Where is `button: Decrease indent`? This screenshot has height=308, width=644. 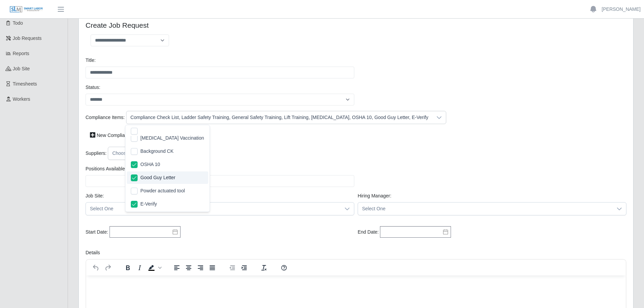 button: Decrease indent is located at coordinates (233, 268).